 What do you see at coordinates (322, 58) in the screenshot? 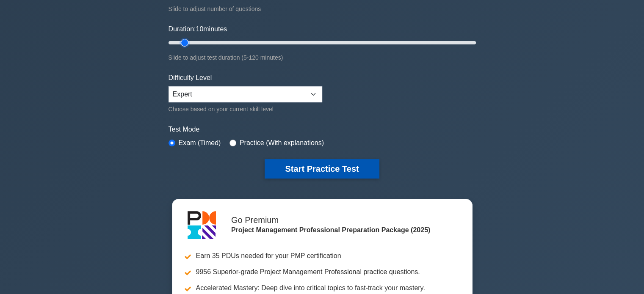
I see `div: Slide to adjust test duration (5-120 minutes)` at bounding box center [322, 58].